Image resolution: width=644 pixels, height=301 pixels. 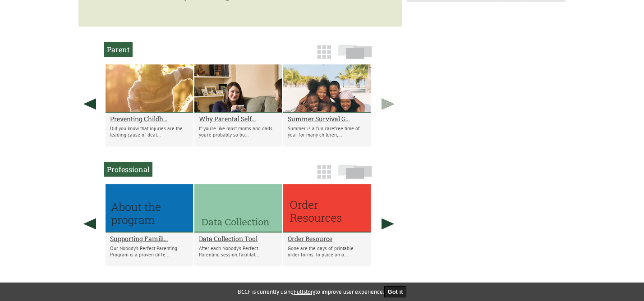 I want to click on button: Got it, so click(x=396, y=292).